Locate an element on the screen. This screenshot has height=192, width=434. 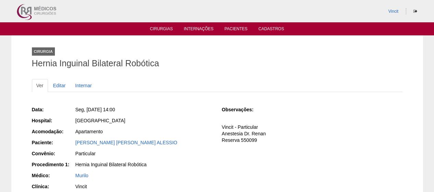
h1: Hernia Inguinal Bilateral Robótica is located at coordinates (217, 63).